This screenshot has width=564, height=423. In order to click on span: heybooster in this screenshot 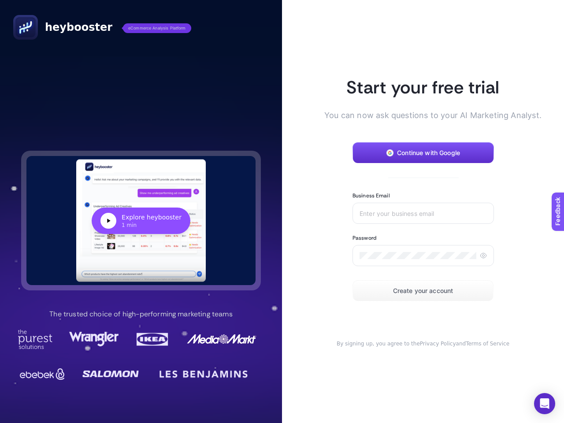, I will do `click(78, 27)`.